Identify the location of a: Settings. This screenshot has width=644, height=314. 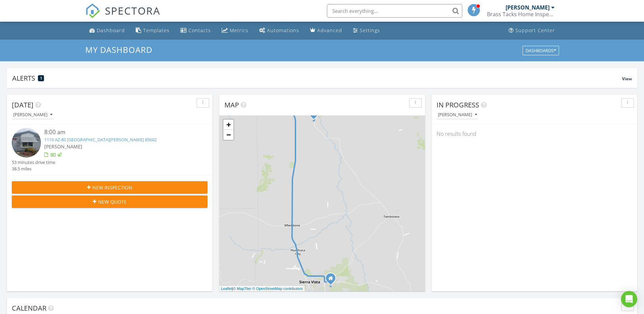
(367, 31).